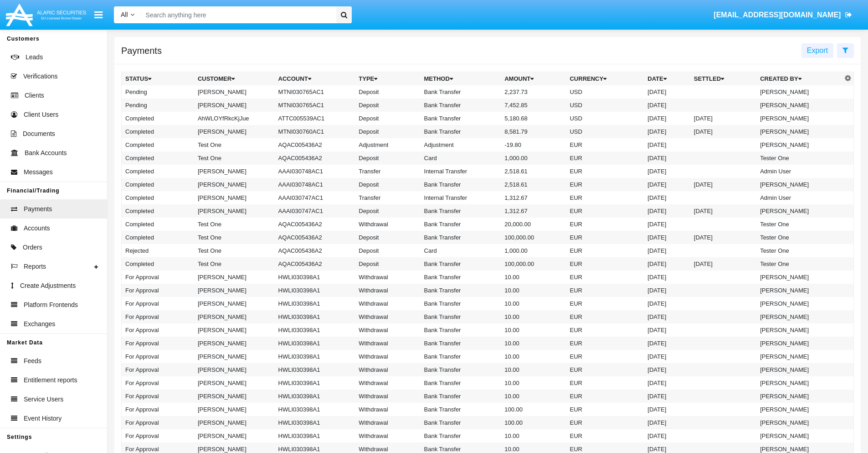 Image resolution: width=868 pixels, height=453 pixels. I want to click on td: MTNI030760AC1, so click(315, 131).